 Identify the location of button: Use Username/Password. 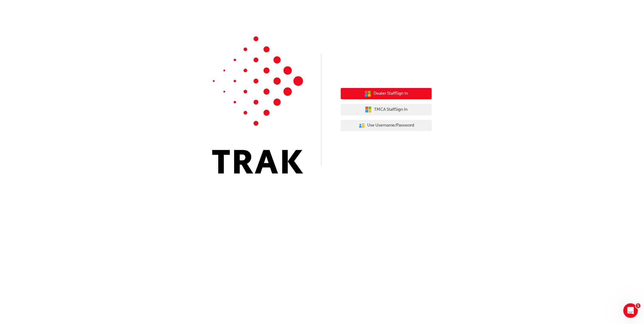
(386, 126).